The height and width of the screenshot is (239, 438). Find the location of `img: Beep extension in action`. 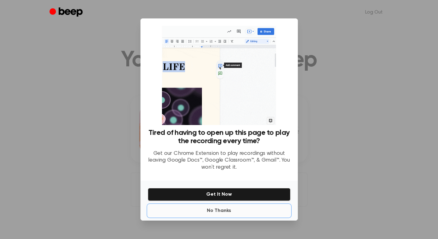

img: Beep extension in action is located at coordinates (219, 75).